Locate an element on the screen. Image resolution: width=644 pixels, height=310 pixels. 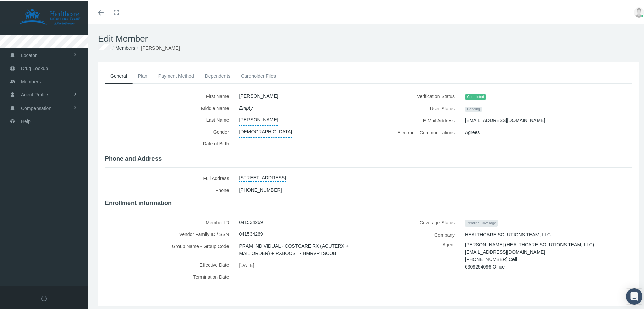
label: Electronic Communications is located at coordinates (416, 131).